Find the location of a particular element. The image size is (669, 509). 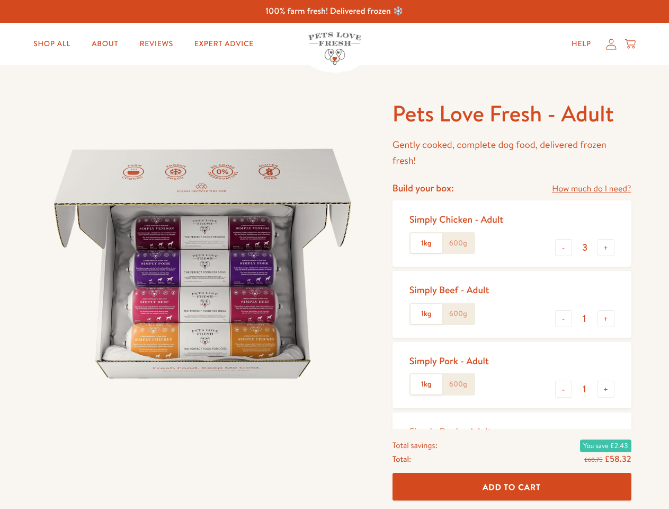

a: Reviews is located at coordinates (156, 44).